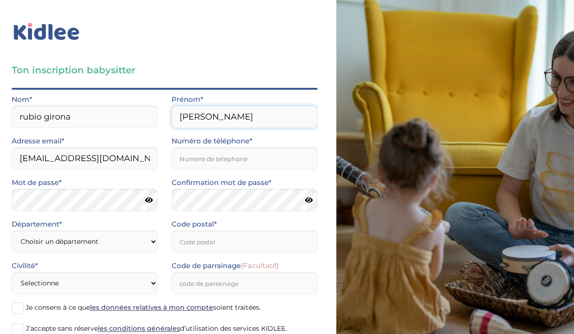 This screenshot has height=334, width=574. What do you see at coordinates (84, 158) in the screenshot?
I see `input: Email` at bounding box center [84, 158].